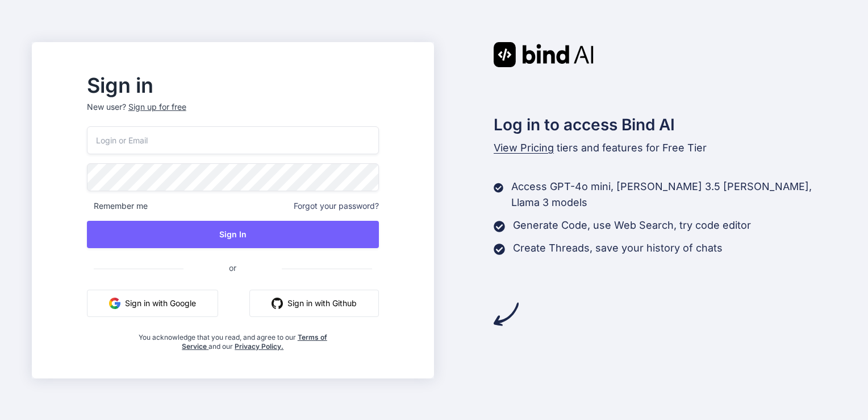 This screenshot has width=868, height=420. What do you see at coordinates (665, 125) in the screenshot?
I see `h2: Log in to access Bind AI` at bounding box center [665, 125].